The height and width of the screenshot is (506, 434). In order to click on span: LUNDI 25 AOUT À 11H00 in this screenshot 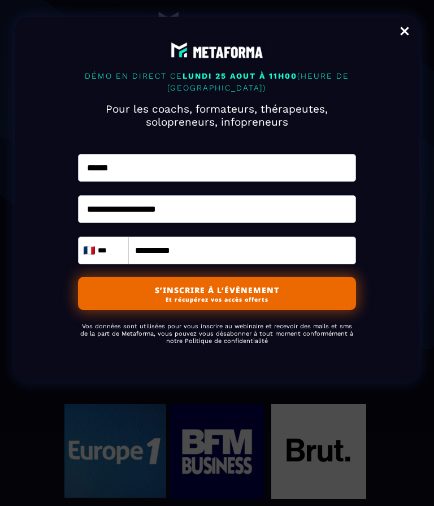, I will do `click(240, 76)`.